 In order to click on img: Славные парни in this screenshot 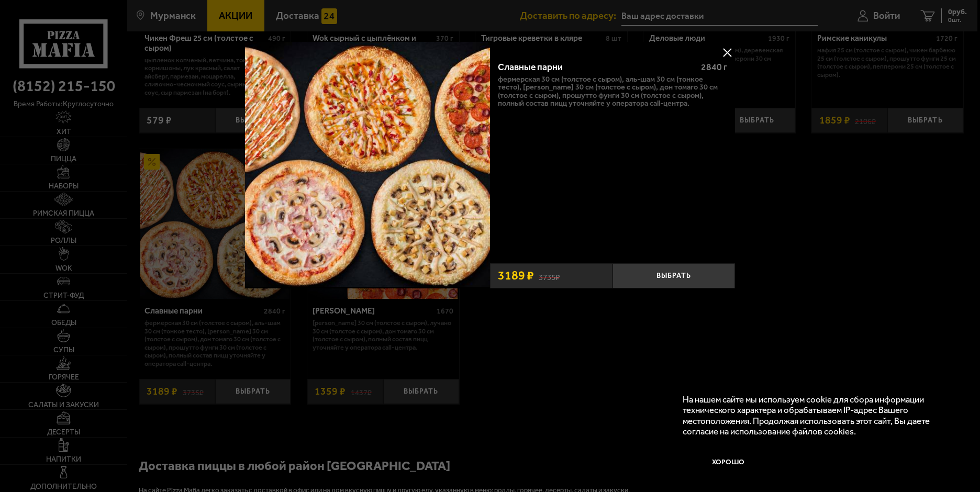, I will do `click(367, 165)`.